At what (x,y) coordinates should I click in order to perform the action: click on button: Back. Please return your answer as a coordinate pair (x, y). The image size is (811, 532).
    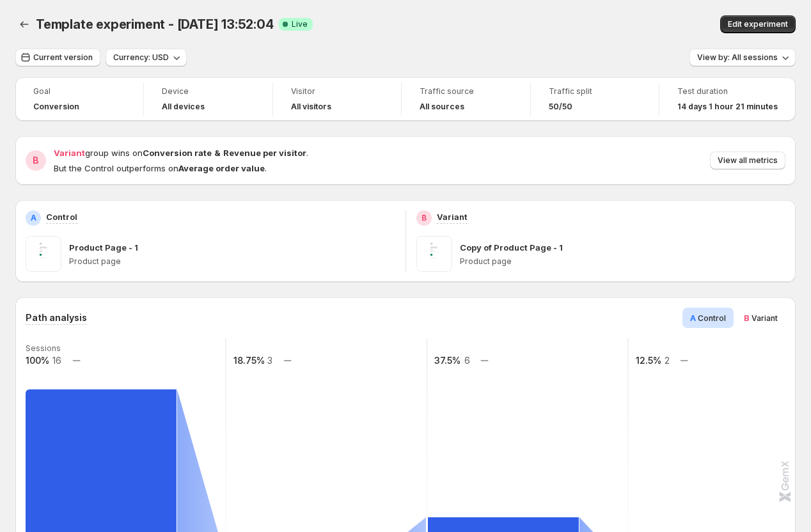
    Looking at the image, I should click on (24, 24).